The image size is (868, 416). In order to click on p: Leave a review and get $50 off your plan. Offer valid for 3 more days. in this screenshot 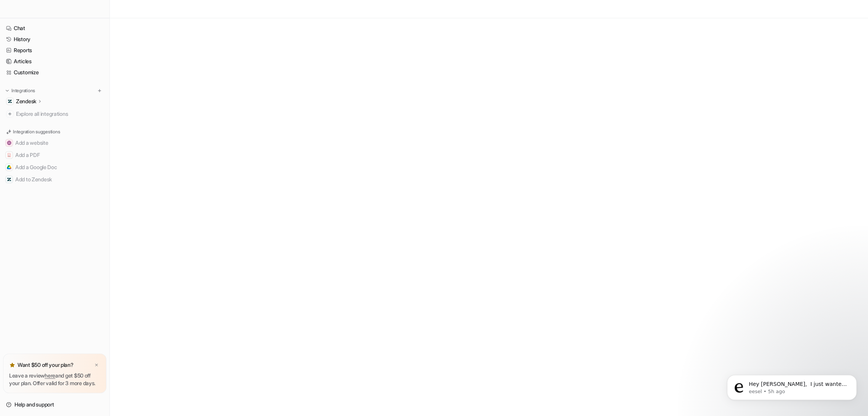, I will do `click(55, 379)`.